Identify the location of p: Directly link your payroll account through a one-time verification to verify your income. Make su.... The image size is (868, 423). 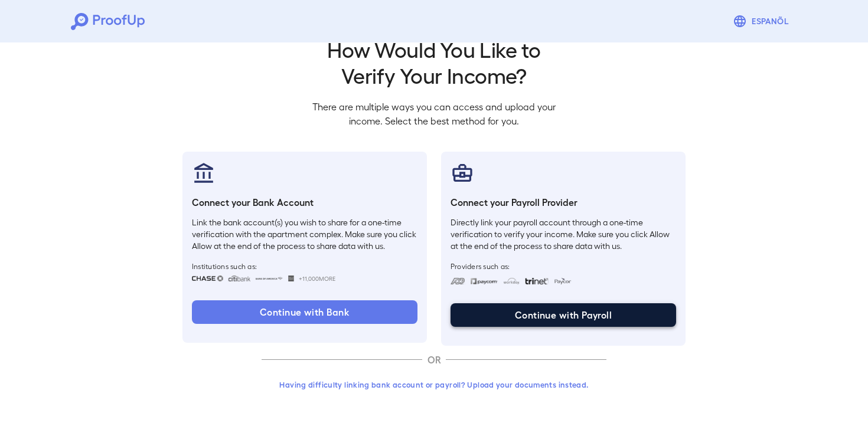
(563, 234).